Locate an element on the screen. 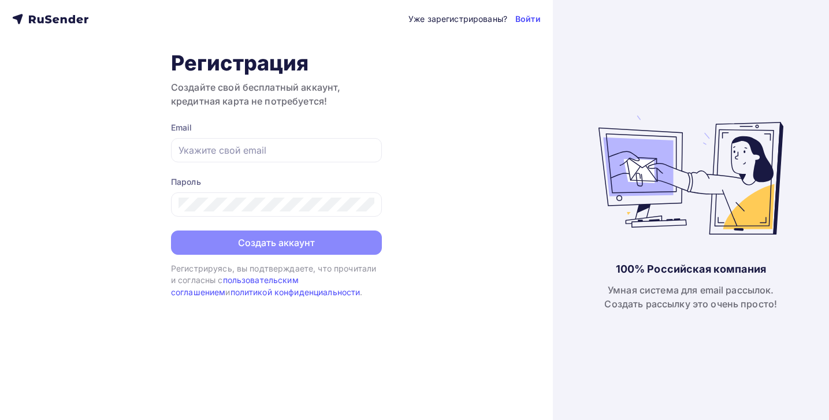 This screenshot has width=829, height=420. button: Создать аккаунт is located at coordinates (276, 243).